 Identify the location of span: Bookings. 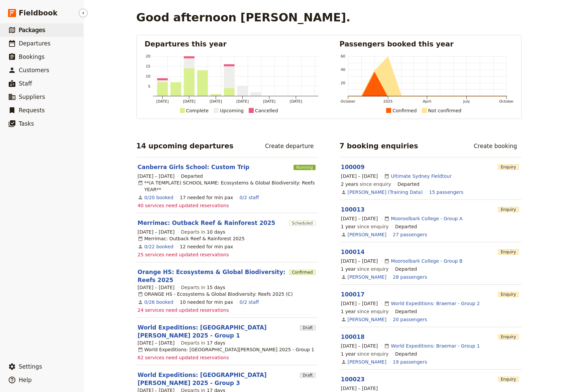
(31, 57).